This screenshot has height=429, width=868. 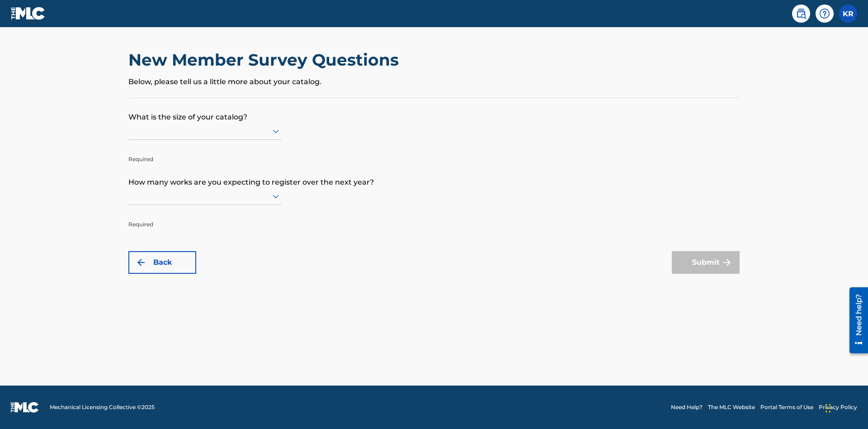 What do you see at coordinates (801, 13) in the screenshot?
I see `img: search` at bounding box center [801, 13].